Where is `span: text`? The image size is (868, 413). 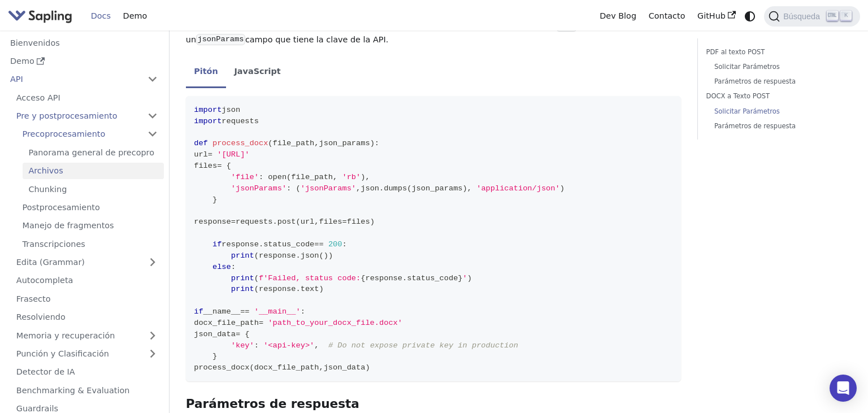
span: text is located at coordinates (310, 288).